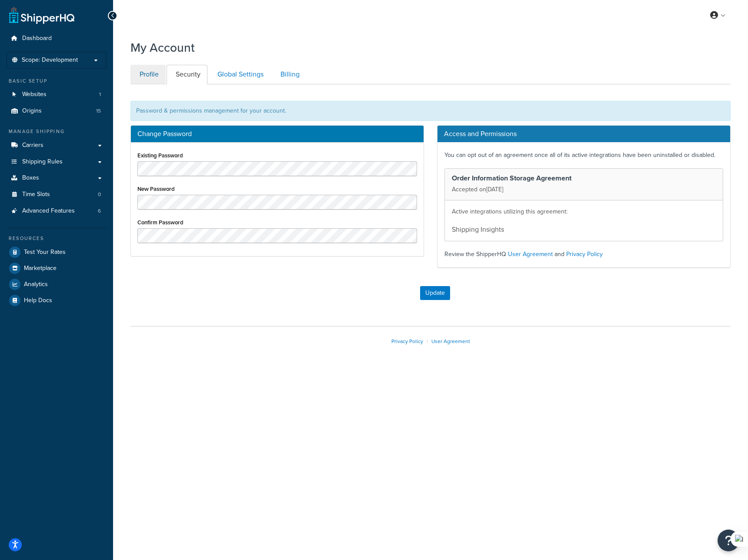 The height and width of the screenshot is (560, 748). Describe the element at coordinates (49, 60) in the screenshot. I see `span: Scope: Development` at that location.